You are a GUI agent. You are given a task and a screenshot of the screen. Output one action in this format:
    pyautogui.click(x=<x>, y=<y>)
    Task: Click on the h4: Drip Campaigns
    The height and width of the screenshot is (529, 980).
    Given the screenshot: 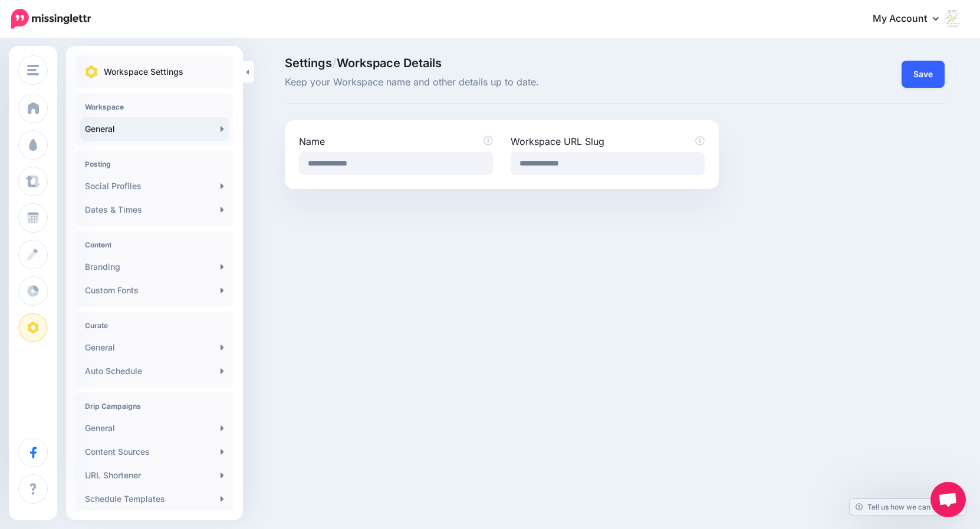 What is the action you would take?
    pyautogui.click(x=154, y=406)
    